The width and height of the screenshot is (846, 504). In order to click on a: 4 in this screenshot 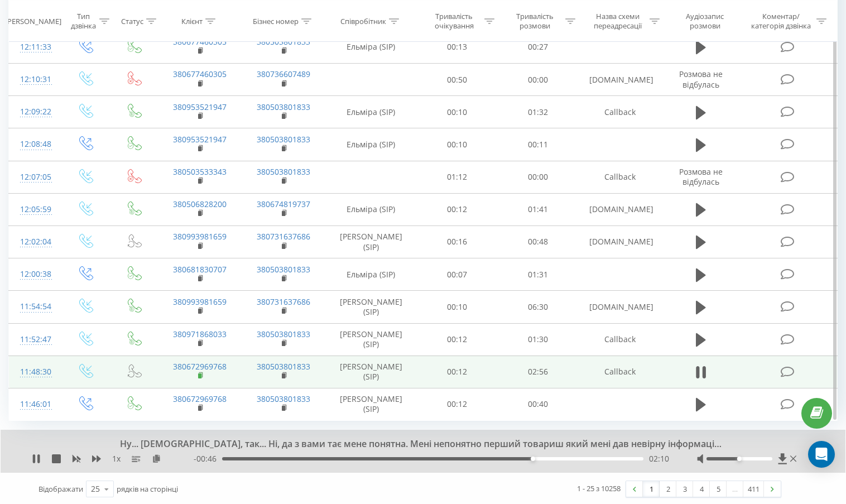, I will do `click(702, 489)`.